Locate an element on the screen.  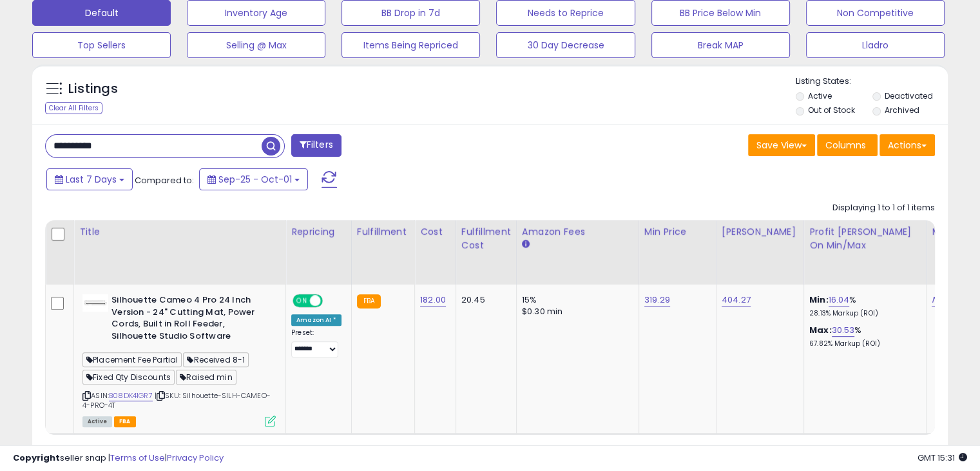
span: Placement Fee Partial is located at coordinates (132, 360).